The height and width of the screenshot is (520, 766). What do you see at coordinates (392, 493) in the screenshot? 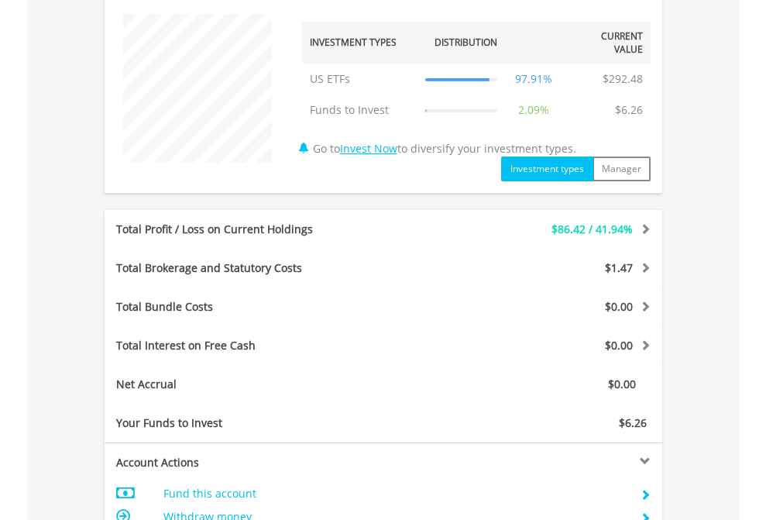
I see `td: Fund this account` at bounding box center [392, 493].